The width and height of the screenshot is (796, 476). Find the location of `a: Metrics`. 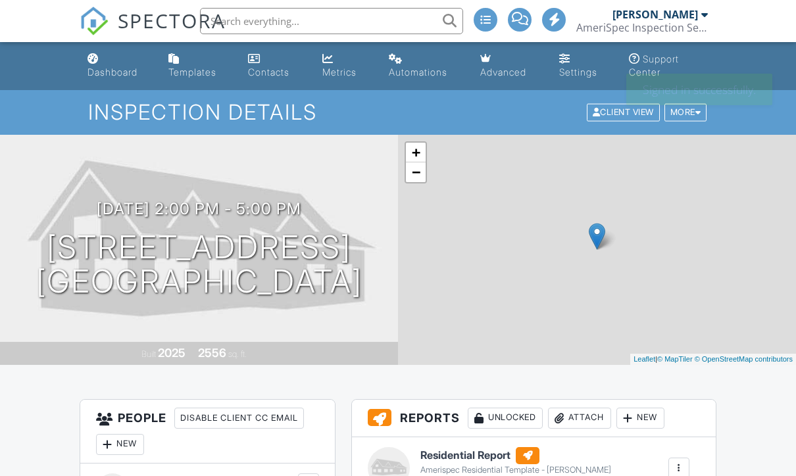

a: Metrics is located at coordinates (345, 66).